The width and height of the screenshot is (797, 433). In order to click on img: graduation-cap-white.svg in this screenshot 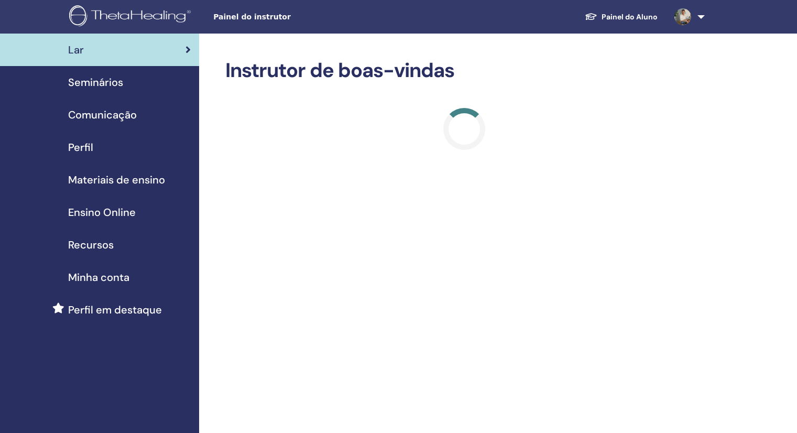, I will do `click(591, 16)`.